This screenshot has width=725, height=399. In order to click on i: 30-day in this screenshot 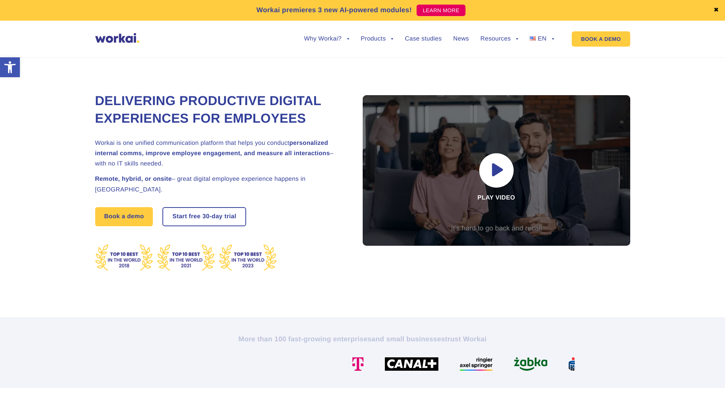, I will do `click(212, 217)`.